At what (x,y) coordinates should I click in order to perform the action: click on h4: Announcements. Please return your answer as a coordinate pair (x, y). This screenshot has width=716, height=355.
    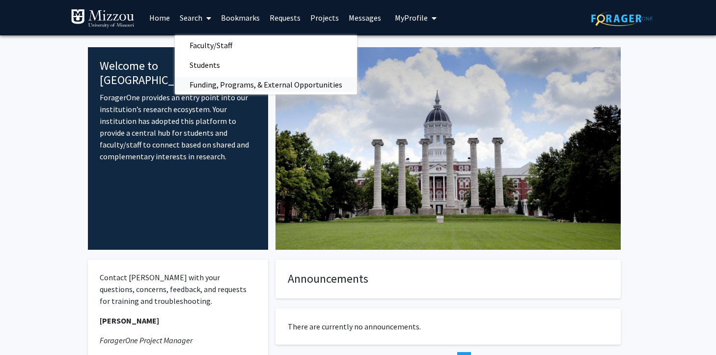
    Looking at the image, I should click on (448, 279).